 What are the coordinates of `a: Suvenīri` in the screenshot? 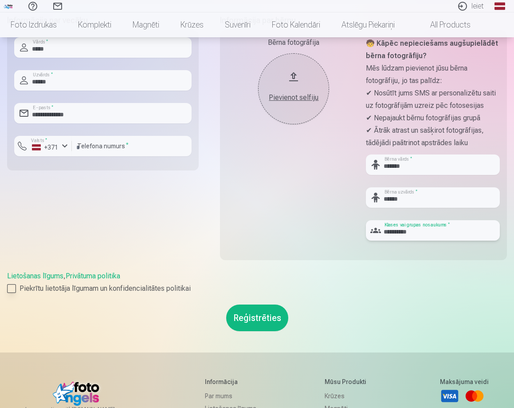 It's located at (238, 25).